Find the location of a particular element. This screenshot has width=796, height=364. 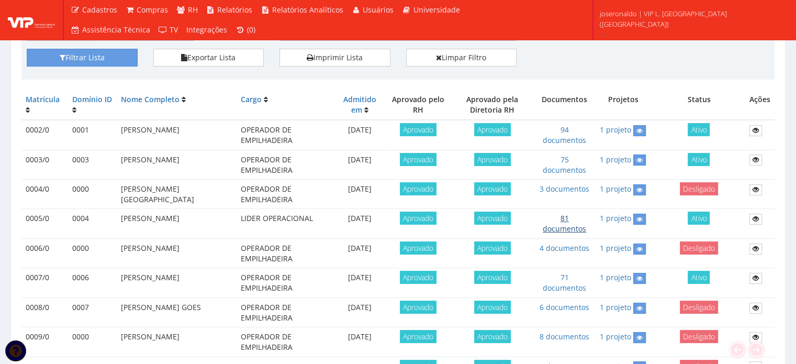

button: Exportar Lista is located at coordinates (209, 58).